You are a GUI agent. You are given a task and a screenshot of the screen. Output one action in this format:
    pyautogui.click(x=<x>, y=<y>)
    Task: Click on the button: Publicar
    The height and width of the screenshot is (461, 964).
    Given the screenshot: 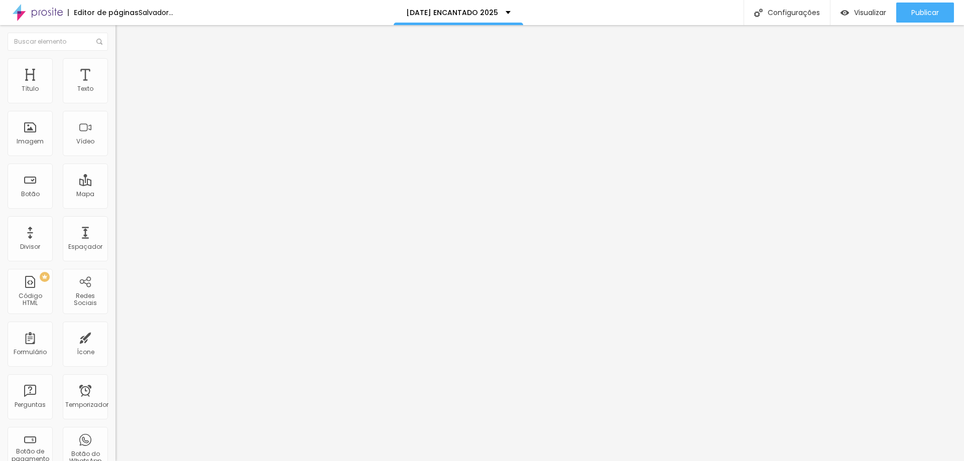 What is the action you would take?
    pyautogui.click(x=925, y=13)
    